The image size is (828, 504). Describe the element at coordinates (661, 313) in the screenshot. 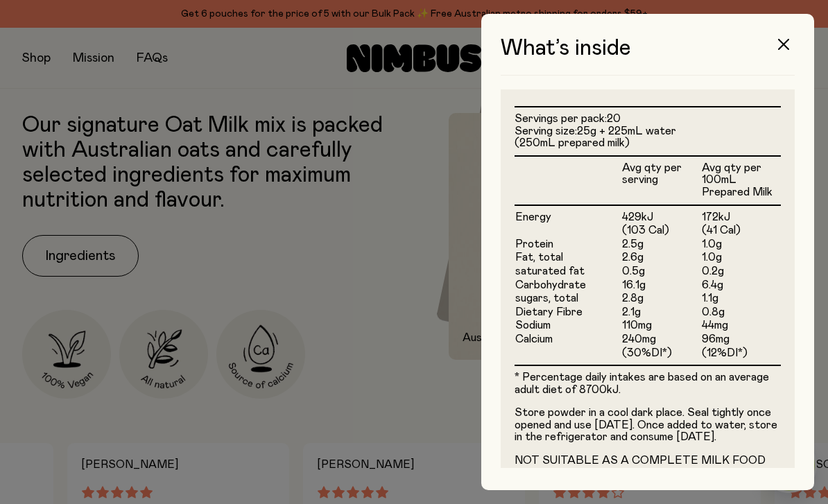

I see `td: 2.1g` at that location.